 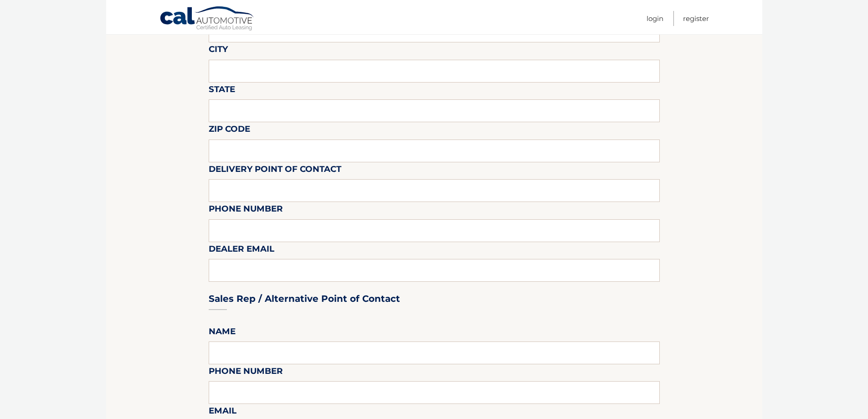 I want to click on a: Register, so click(x=696, y=18).